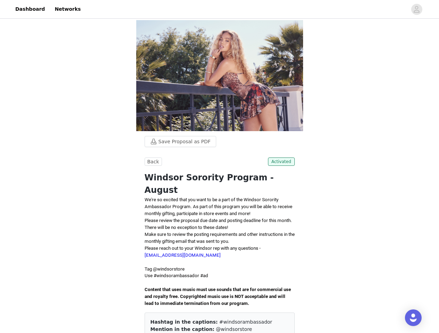 The width and height of the screenshot is (439, 333). Describe the element at coordinates (176, 276) in the screenshot. I see `span: Use #windsorambassador #ad` at that location.